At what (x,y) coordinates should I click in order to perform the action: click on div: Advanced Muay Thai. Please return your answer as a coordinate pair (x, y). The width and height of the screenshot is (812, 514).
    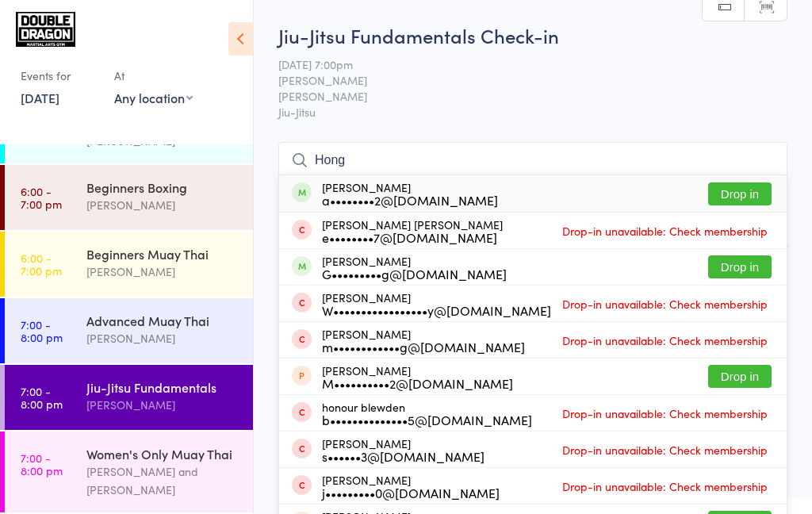
    Looking at the image, I should click on (162, 321).